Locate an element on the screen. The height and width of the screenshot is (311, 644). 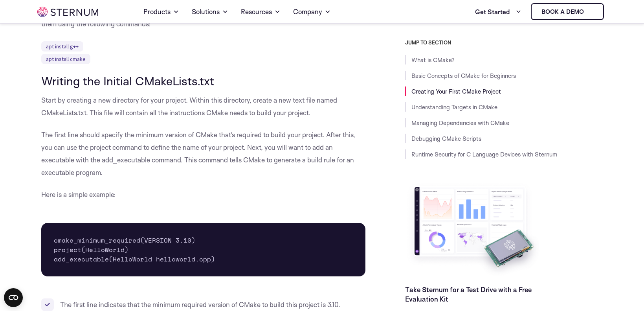
a: Take Sternum for a Test Drive with a Free Evaluation Kit is located at coordinates (468, 294).